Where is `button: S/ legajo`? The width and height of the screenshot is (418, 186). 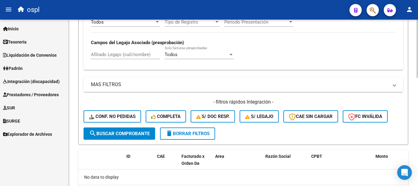
button: S/ legajo is located at coordinates (259, 116).